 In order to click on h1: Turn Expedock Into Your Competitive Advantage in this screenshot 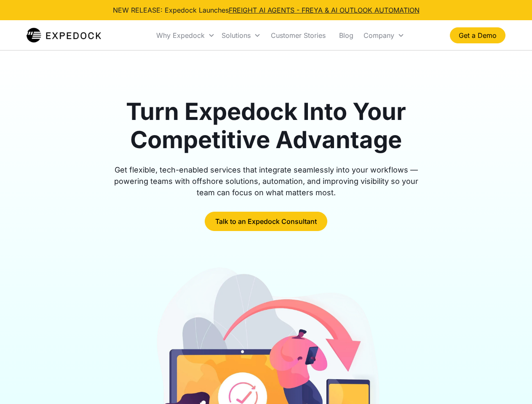, I will do `click(266, 126)`.